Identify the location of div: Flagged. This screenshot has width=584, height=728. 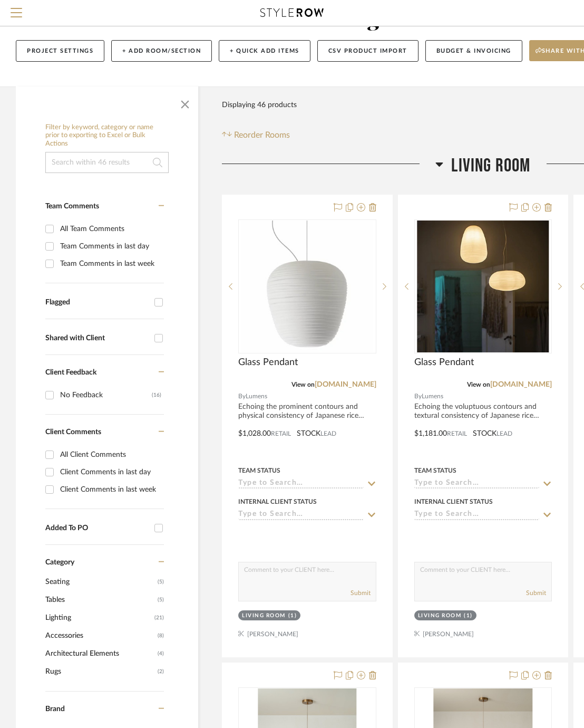
(97, 302).